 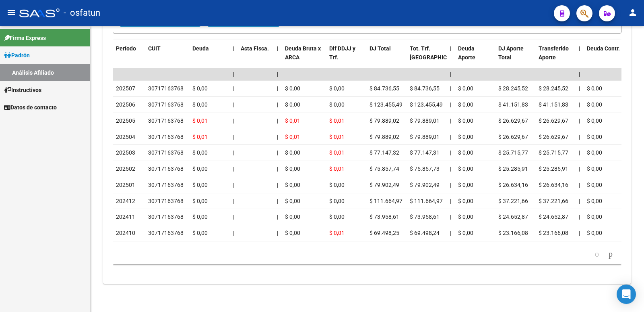 I want to click on span: $ 123.455,49, so click(x=427, y=104).